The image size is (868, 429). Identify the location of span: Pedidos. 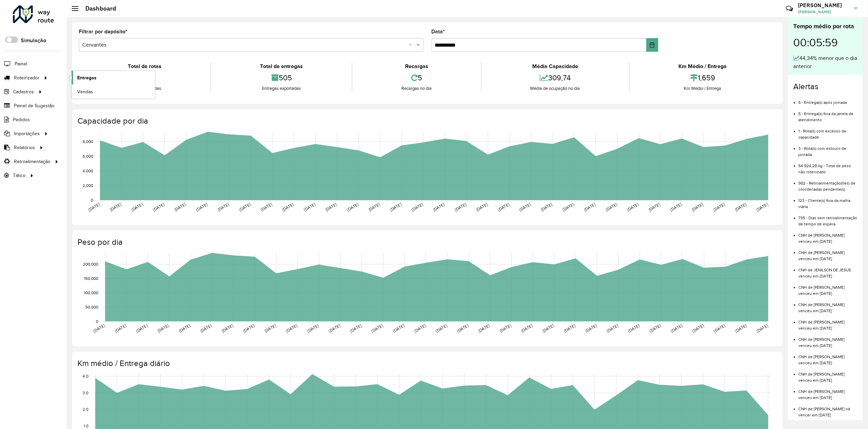
(21, 119).